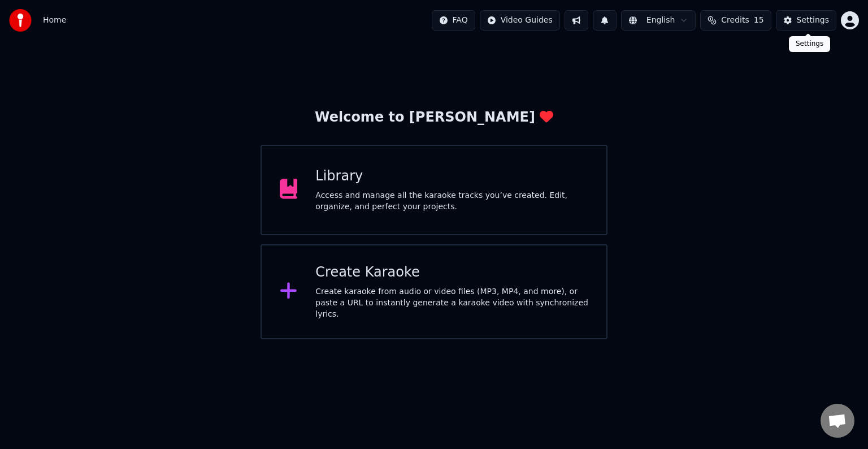 This screenshot has height=449, width=868. What do you see at coordinates (20, 21) in the screenshot?
I see `img: youka` at bounding box center [20, 21].